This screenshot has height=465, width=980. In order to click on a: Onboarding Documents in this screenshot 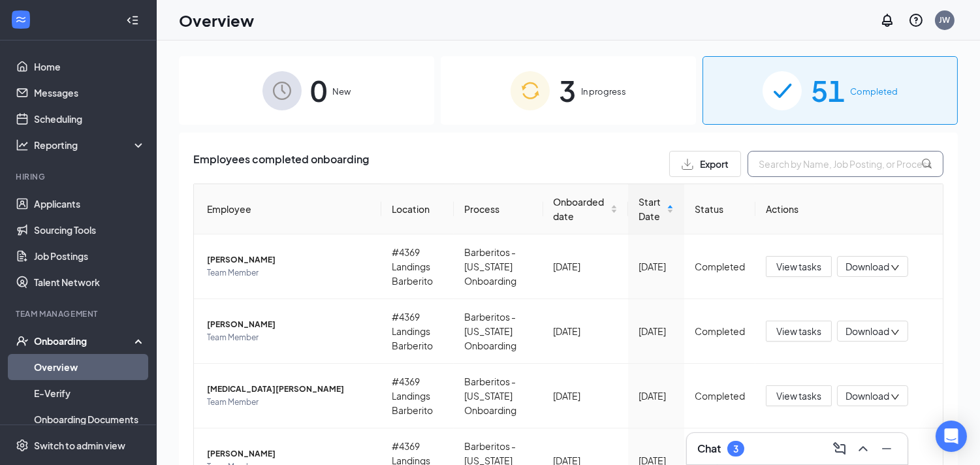, I will do `click(89, 419)`.